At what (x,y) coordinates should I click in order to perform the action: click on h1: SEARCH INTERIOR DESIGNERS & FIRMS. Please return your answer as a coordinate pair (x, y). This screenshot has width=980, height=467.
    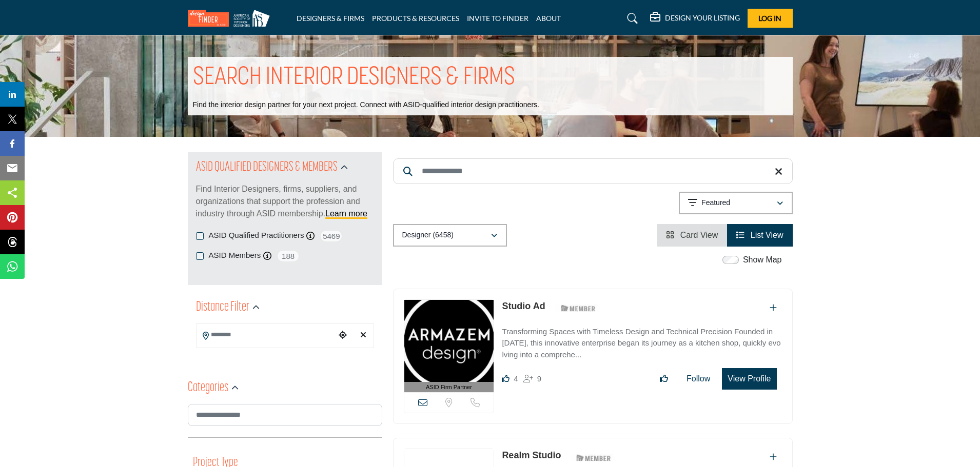
    Looking at the image, I should click on (354, 78).